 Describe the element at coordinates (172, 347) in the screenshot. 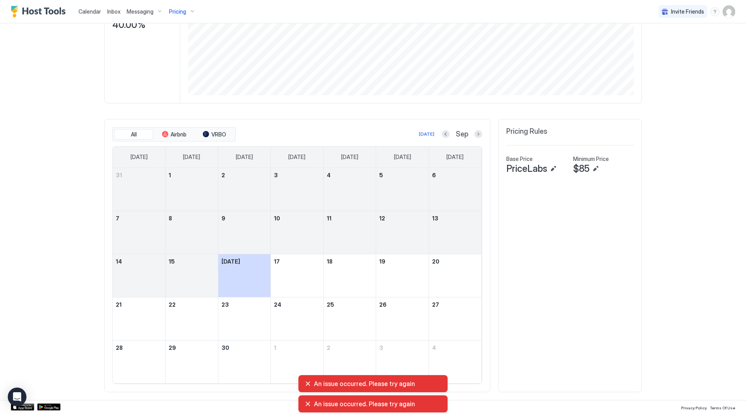

I see `span: 29` at that location.